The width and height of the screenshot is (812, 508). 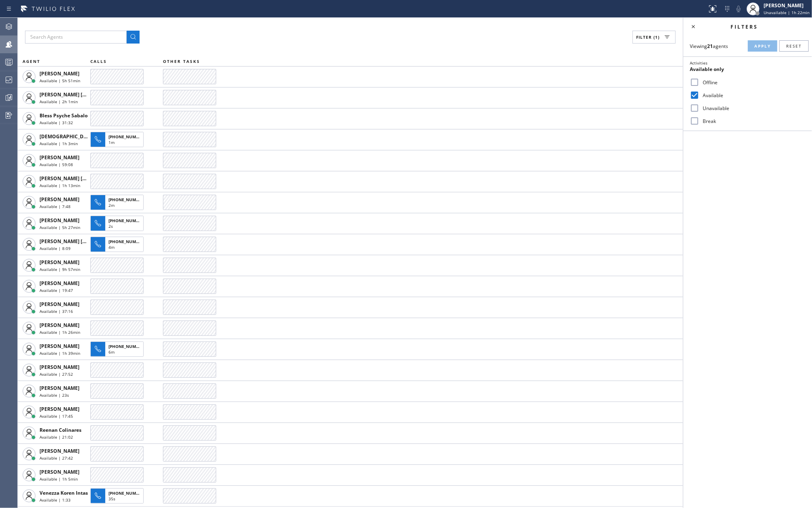 What do you see at coordinates (56, 311) in the screenshot?
I see `span: Available | 37:16` at bounding box center [56, 311].